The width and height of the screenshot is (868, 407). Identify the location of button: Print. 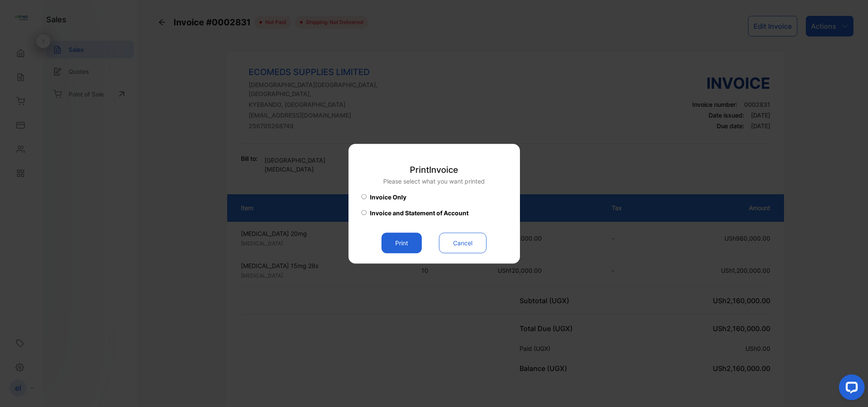
(402, 243).